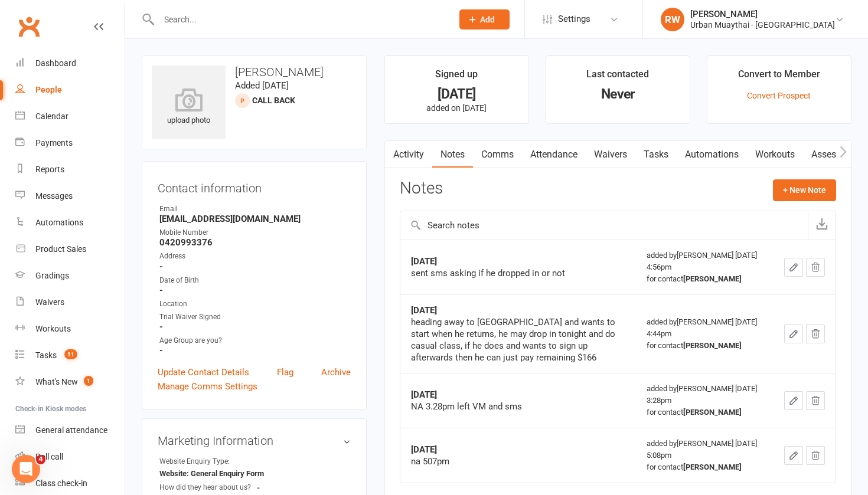 Image resolution: width=868 pixels, height=495 pixels. I want to click on span: Add, so click(487, 20).